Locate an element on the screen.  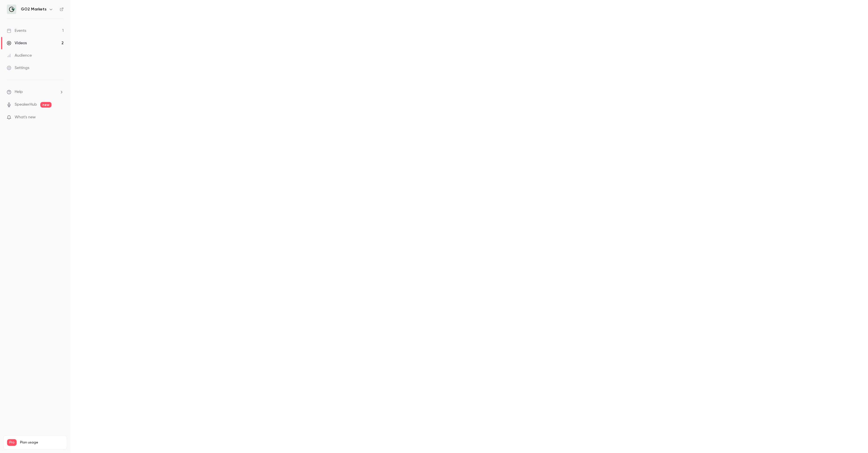
li: help-dropdown-opener is located at coordinates (35, 92).